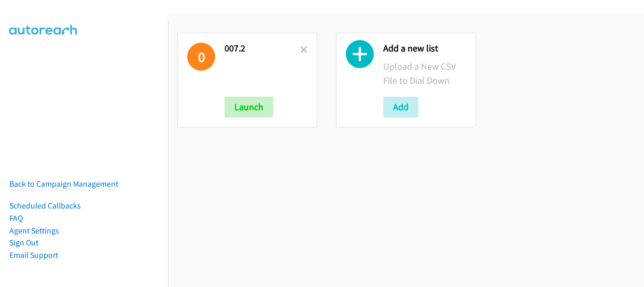 Image resolution: width=644 pixels, height=287 pixels. What do you see at coordinates (34, 230) in the screenshot?
I see `a: Agent Settings` at bounding box center [34, 230].